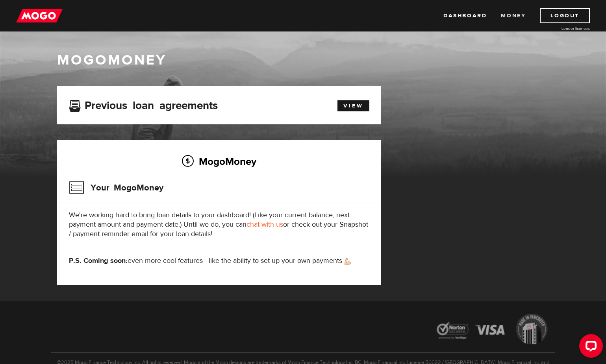 The width and height of the screenshot is (606, 364). What do you see at coordinates (39, 16) in the screenshot?
I see `img: mogo_logo-11ee424be714fa7cbb0f0f49df9e16ec.png` at bounding box center [39, 16].